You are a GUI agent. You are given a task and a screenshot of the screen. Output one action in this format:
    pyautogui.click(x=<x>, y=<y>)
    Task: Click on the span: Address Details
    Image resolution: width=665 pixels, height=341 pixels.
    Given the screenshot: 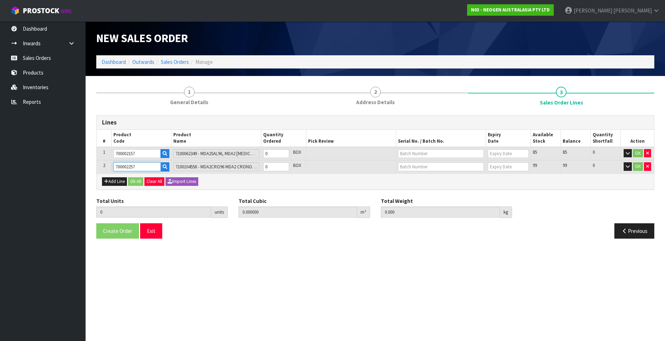 What is the action you would take?
    pyautogui.click(x=375, y=102)
    